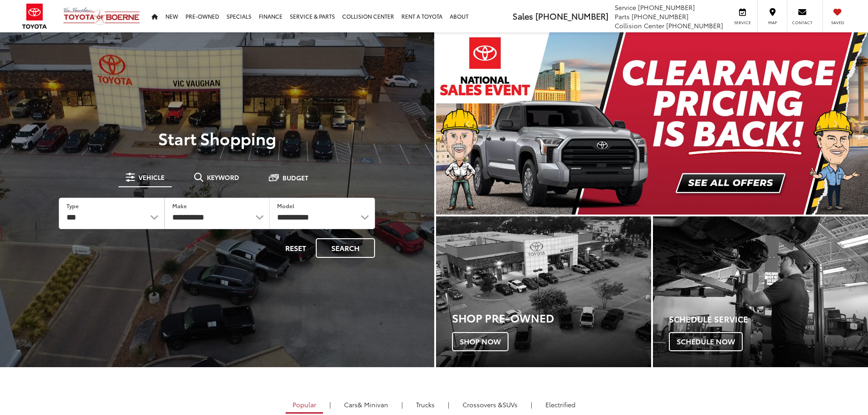  I want to click on button: Reset, so click(296, 248).